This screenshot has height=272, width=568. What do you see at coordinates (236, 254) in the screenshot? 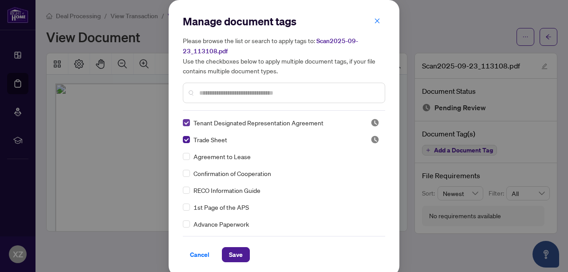
I see `span: Save` at bounding box center [236, 254].